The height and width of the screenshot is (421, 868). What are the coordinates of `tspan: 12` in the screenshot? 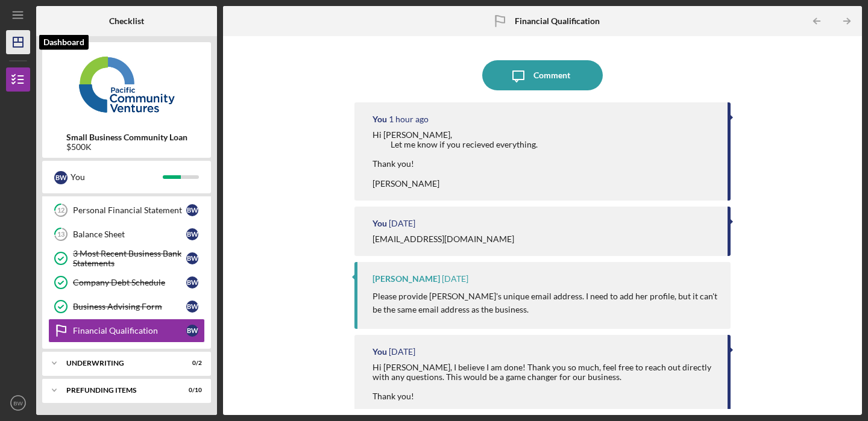 It's located at (61, 210).